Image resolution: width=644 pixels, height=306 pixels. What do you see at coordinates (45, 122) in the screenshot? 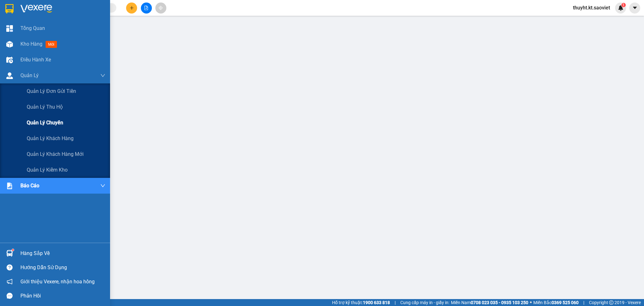
I see `span: Quản lý chuyến` at bounding box center [45, 122].